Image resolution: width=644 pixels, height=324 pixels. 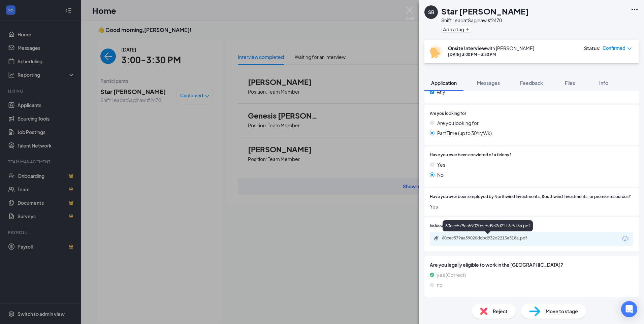 What do you see at coordinates (464, 133) in the screenshot?
I see `span: Part Time (up to 30hr/Wk)` at bounding box center [464, 133].